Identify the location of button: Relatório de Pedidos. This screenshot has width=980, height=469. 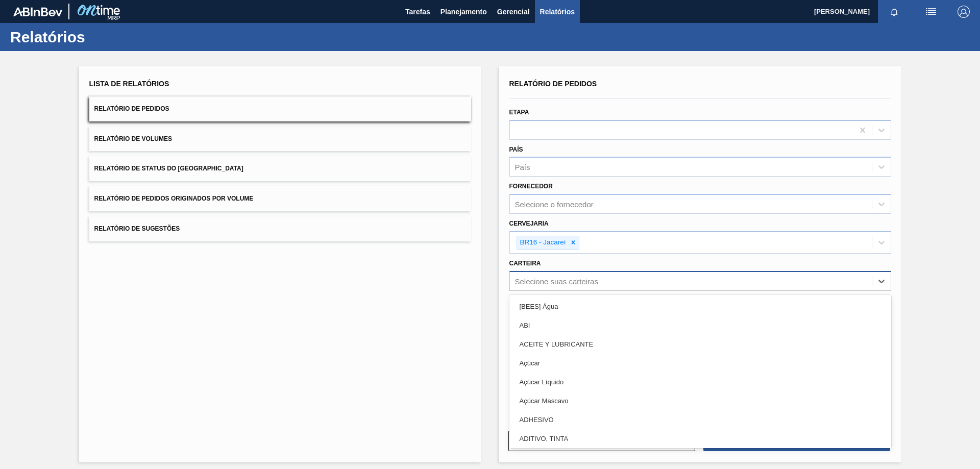
(280, 108).